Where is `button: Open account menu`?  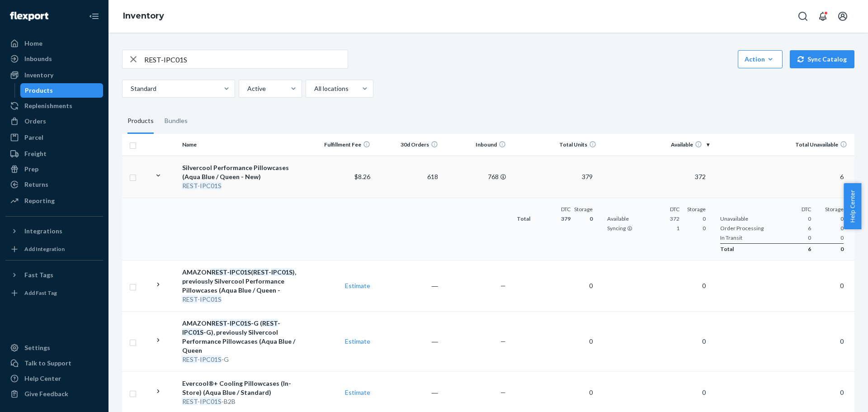 button: Open account menu is located at coordinates (843, 16).